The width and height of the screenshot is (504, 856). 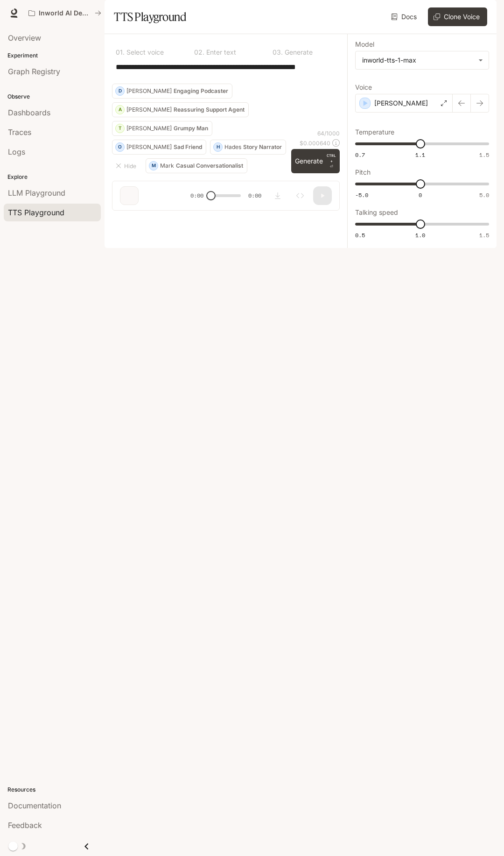 I want to click on div: T, so click(x=120, y=128).